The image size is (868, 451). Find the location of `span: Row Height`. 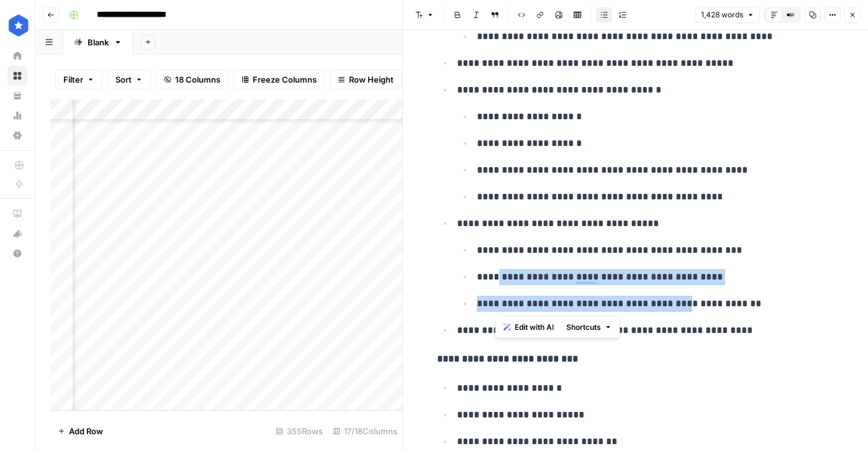

span: Row Height is located at coordinates (371, 80).